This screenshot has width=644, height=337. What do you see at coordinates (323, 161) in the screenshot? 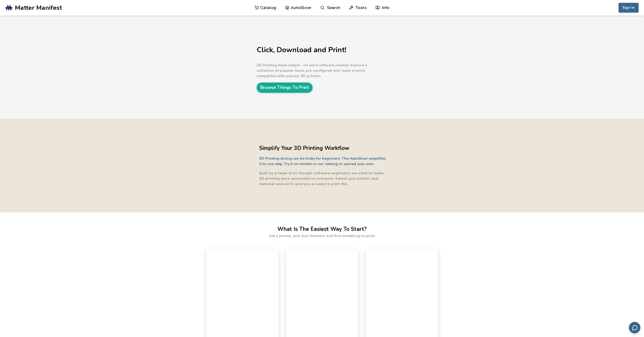
I see `p: 3D Printing slicing can be tricky for beginners. The AutoSlicer simplifies it to one step. Try it...` at bounding box center [323, 161].